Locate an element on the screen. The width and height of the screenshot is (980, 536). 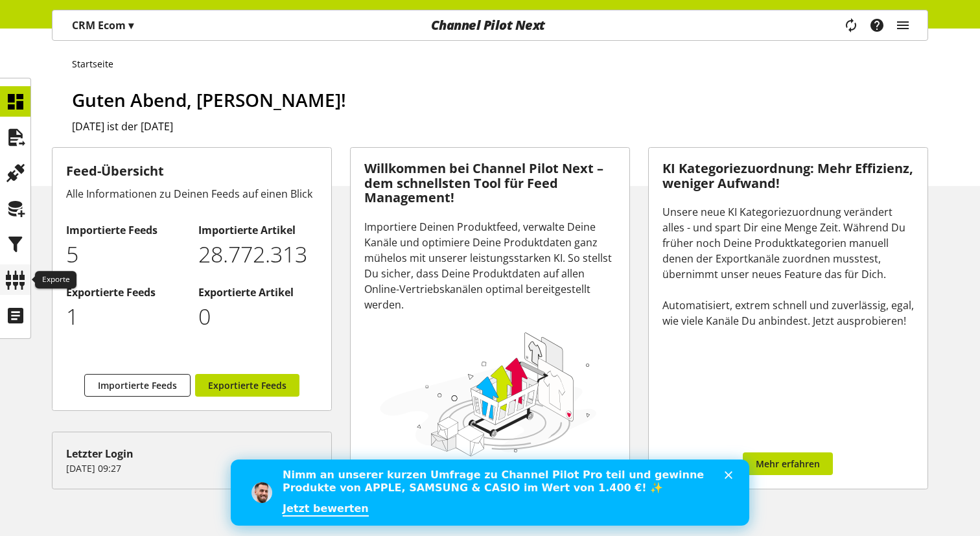
h3: Willkommen bei Channel Pilot Next – dem schnellsten Tool für Feed Management! is located at coordinates (490, 184).